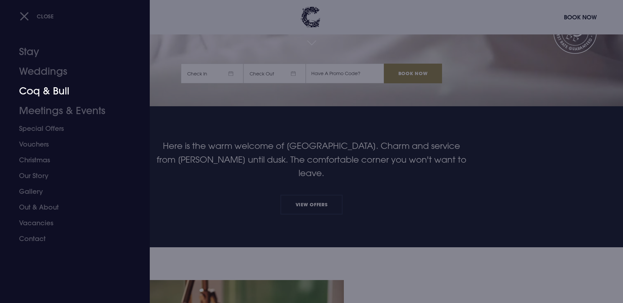 Image resolution: width=623 pixels, height=303 pixels. What do you see at coordinates (71, 160) in the screenshot?
I see `a: Christmas` at bounding box center [71, 160].